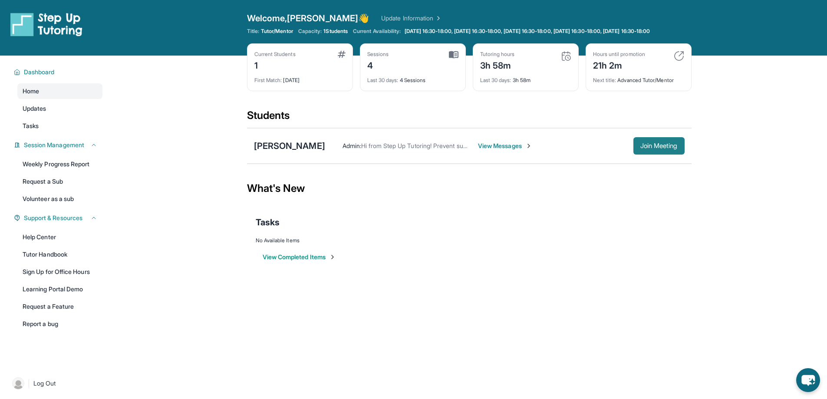 This screenshot has width=827, height=399. I want to click on span: View Messages, so click(505, 146).